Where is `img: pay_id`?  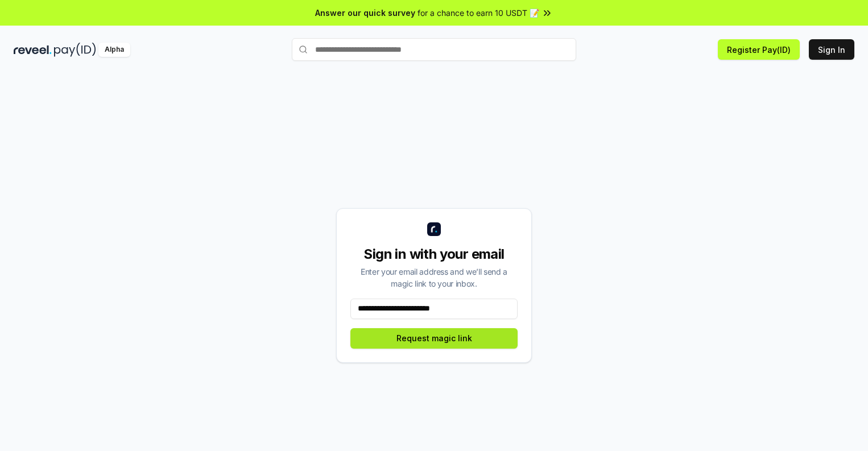 img: pay_id is located at coordinates (75, 49).